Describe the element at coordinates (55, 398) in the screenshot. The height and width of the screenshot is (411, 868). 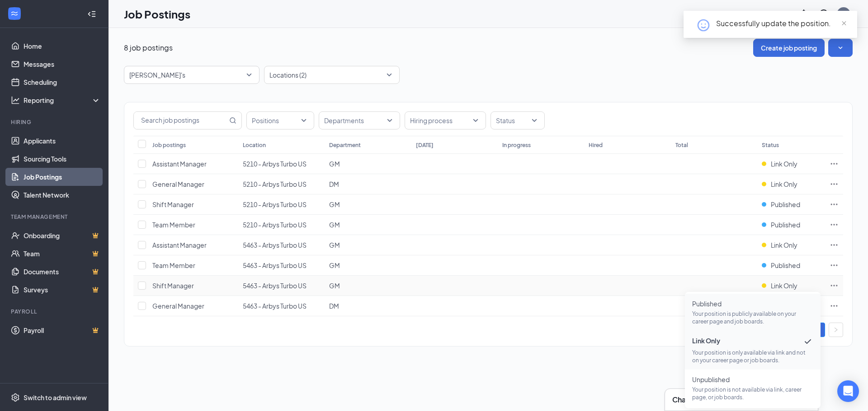
I see `div: Switch to admin view` at that location.